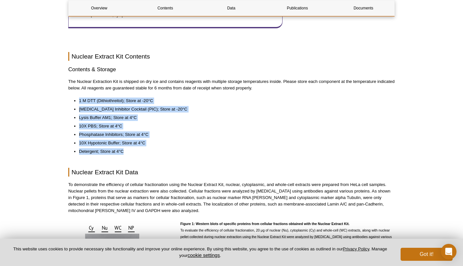 Image resolution: width=463 pixels, height=266 pixels. What do you see at coordinates (231, 172) in the screenshot?
I see `h2: Nuclear Extract Kit Data` at bounding box center [231, 172].